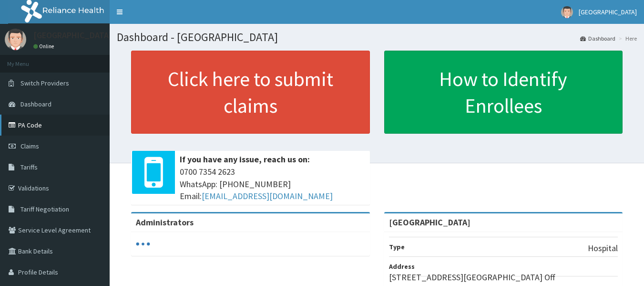 This screenshot has height=286, width=644. What do you see at coordinates (627, 38) in the screenshot?
I see `li: Here` at bounding box center [627, 38].